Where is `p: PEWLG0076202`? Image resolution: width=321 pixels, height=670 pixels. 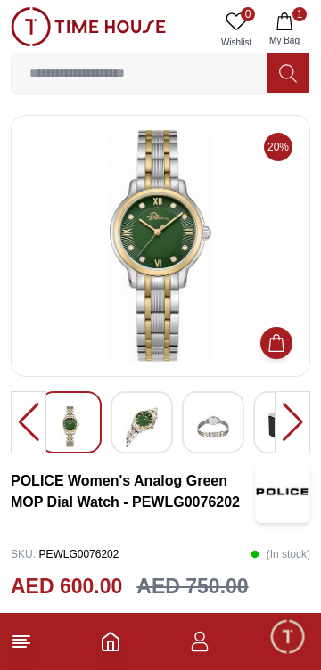
p: PEWLG0076202 is located at coordinates (64, 554).